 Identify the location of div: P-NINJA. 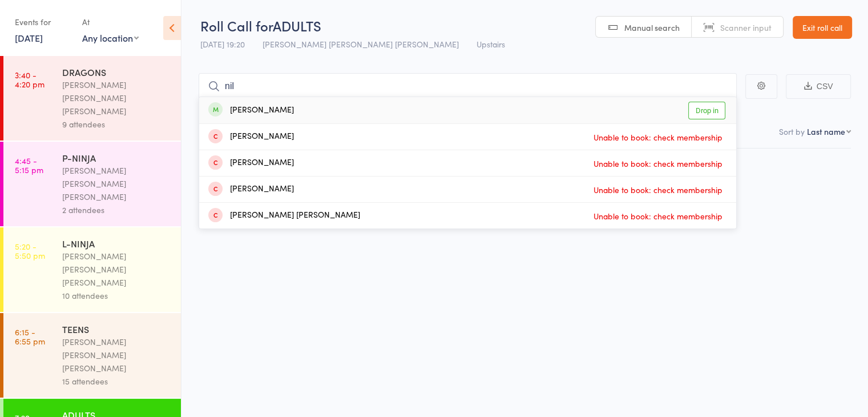
(116, 158).